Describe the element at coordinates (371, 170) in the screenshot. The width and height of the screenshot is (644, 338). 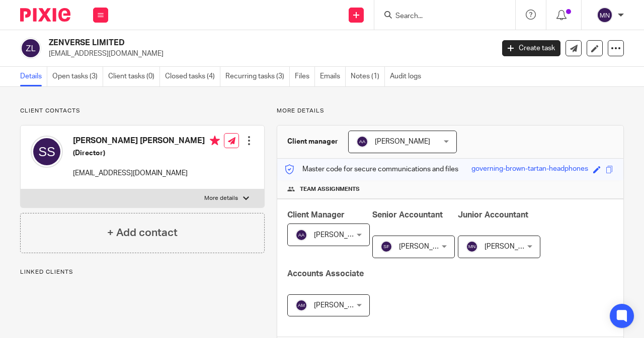
I see `p: Master code for secure communications and files` at that location.